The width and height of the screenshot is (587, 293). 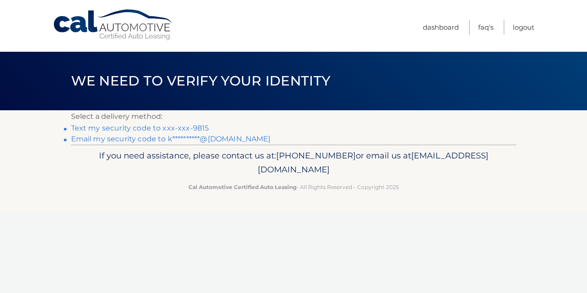 I want to click on a: FAQ's, so click(x=486, y=27).